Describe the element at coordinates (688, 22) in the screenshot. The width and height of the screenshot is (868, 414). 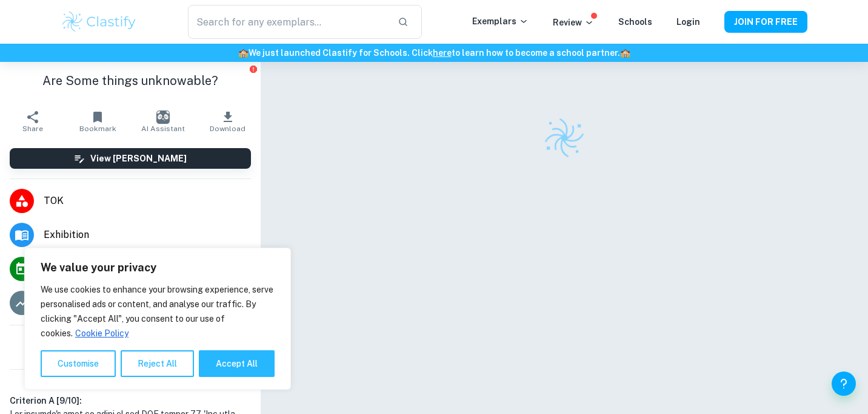
I see `a: Login` at that location.